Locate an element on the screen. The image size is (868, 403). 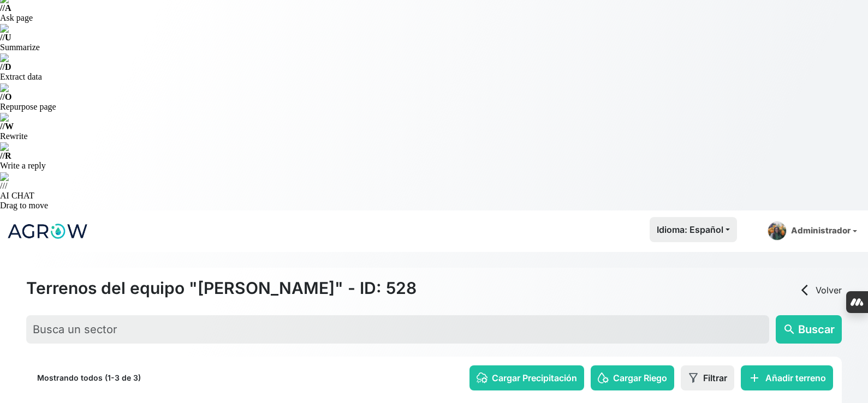
button: searchBuscar is located at coordinates (809, 329).